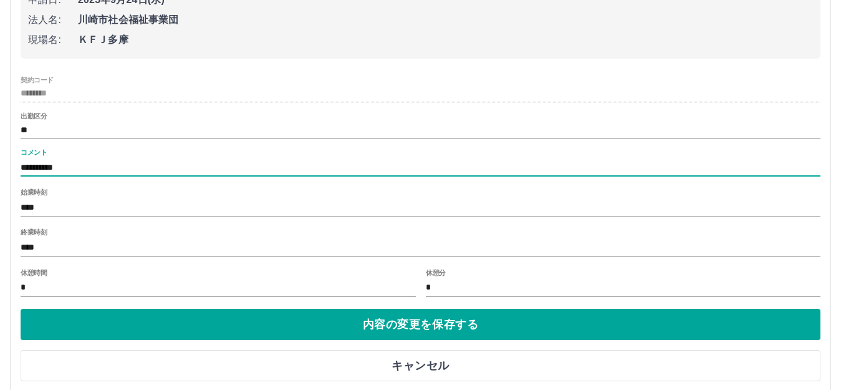 This screenshot has width=841, height=390. Describe the element at coordinates (420, 365) in the screenshot. I see `button: キャンセル` at that location.